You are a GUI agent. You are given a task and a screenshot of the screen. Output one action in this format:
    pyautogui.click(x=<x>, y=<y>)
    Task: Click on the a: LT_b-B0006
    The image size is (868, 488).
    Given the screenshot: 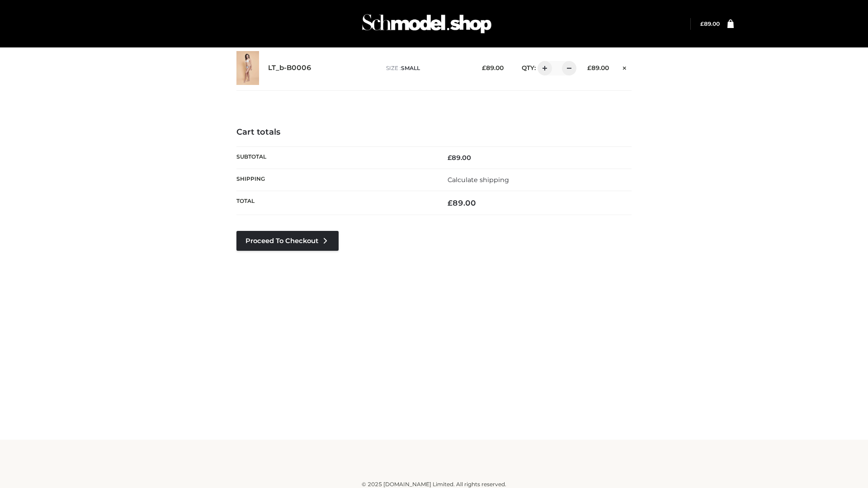 What is the action you would take?
    pyautogui.click(x=290, y=68)
    